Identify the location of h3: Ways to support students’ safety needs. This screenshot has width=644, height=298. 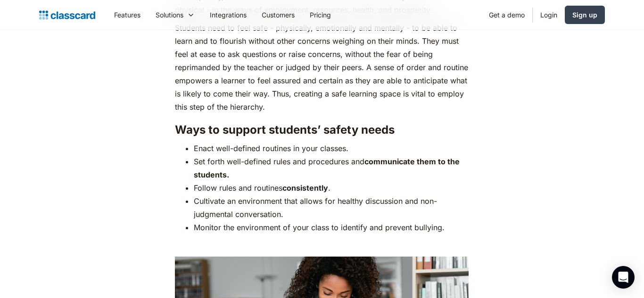
(322, 130).